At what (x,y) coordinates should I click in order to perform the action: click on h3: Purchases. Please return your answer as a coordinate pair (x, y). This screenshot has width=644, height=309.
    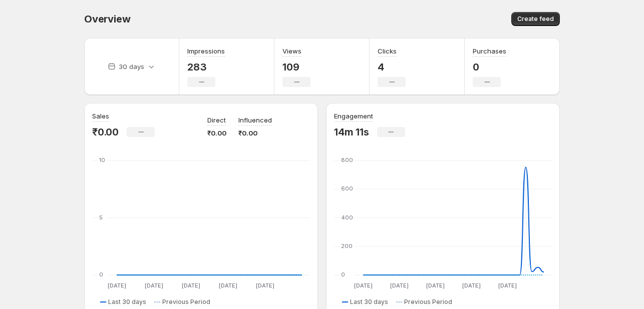
    Looking at the image, I should click on (490, 51).